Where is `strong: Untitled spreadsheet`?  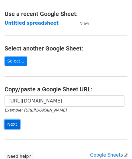 strong: Untitled spreadsheet is located at coordinates (31, 23).